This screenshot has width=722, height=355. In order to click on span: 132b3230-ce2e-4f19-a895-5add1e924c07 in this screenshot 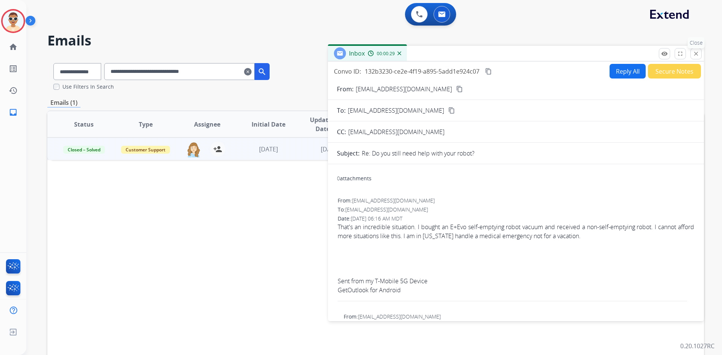, I will do `click(422, 71)`.